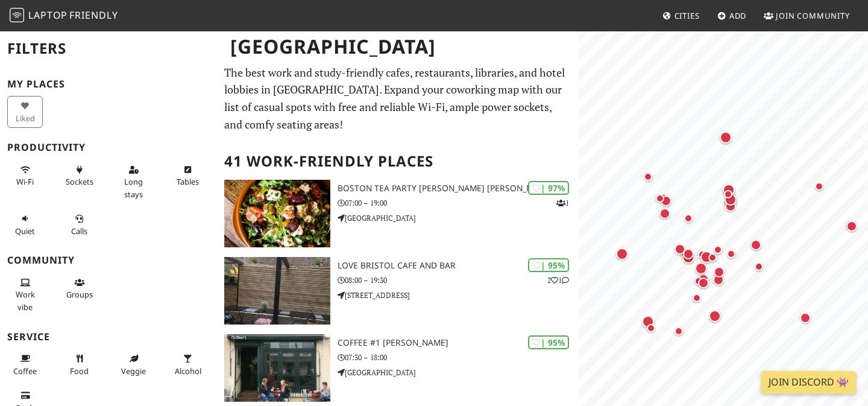 The image size is (868, 406). I want to click on a: LaptopFriendly LaptopFriendly, so click(64, 15).